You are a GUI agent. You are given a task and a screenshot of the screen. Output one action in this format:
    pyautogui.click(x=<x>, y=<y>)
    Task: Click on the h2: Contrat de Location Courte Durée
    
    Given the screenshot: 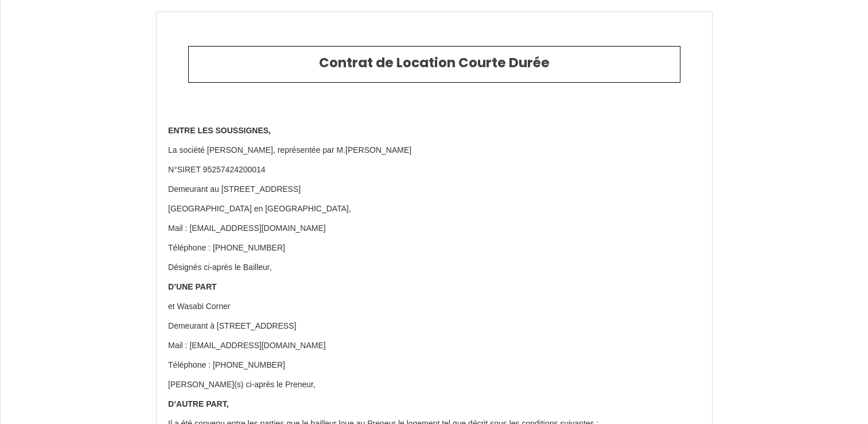 What is the action you would take?
    pyautogui.click(x=434, y=63)
    